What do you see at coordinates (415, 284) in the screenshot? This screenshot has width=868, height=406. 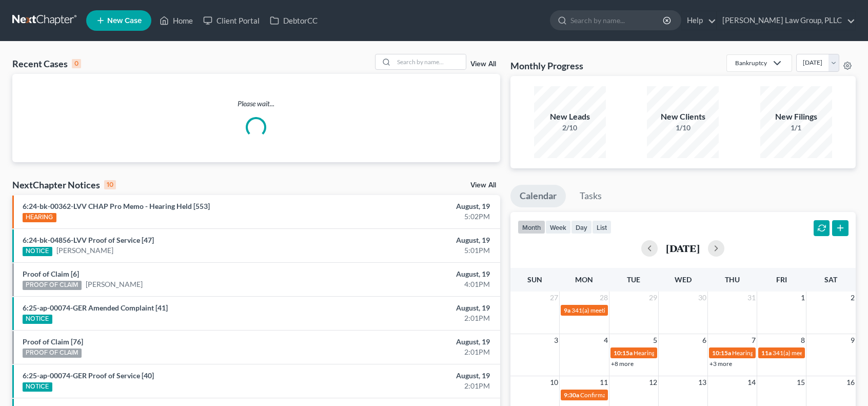 I see `div: 4:01PM` at bounding box center [415, 284].